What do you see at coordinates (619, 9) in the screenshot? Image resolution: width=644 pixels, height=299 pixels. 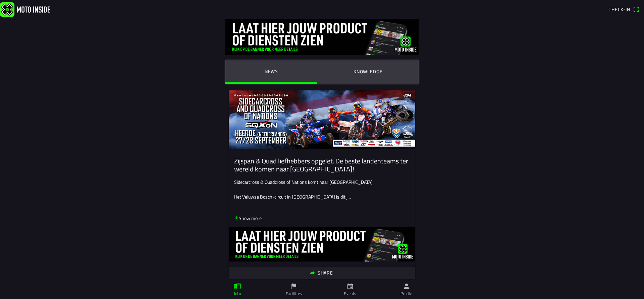 I see `span: Check-in` at bounding box center [619, 9].